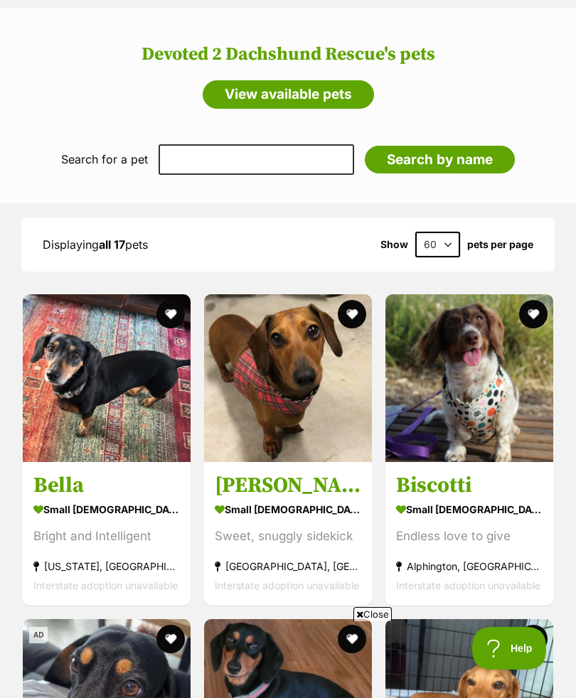 Image resolution: width=576 pixels, height=698 pixels. I want to click on h3: Bella, so click(107, 486).